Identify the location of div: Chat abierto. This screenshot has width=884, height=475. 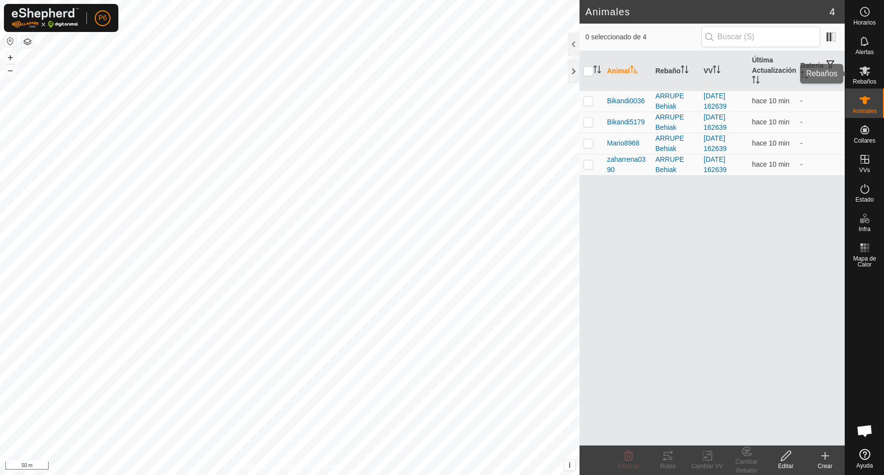
(865, 430).